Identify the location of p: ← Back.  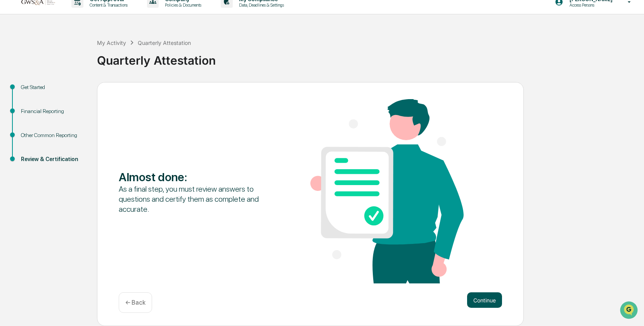
(135, 302).